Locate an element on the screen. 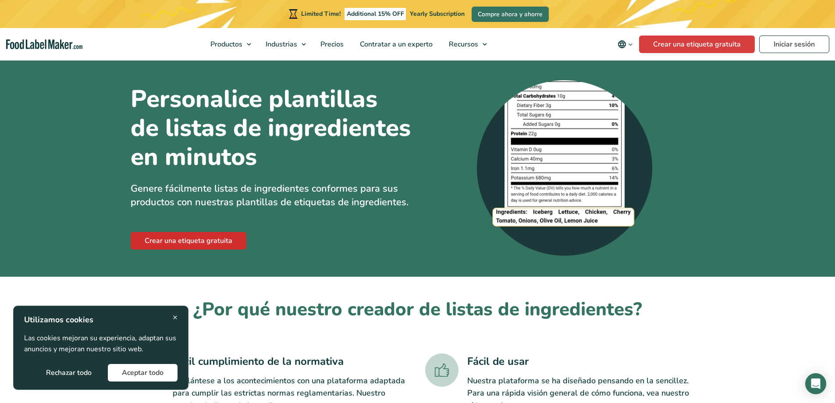 This screenshot has width=835, height=403. span: Yearly Subscription is located at coordinates (437, 14).